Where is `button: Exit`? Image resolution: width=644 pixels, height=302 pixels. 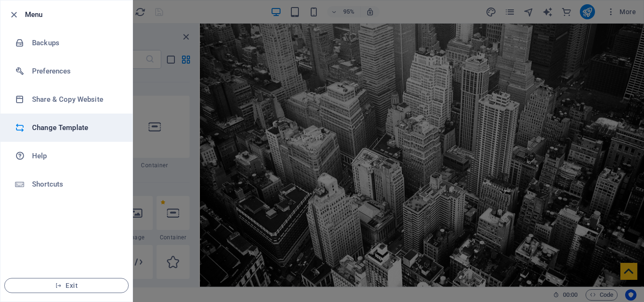
button: Exit is located at coordinates (66, 286).